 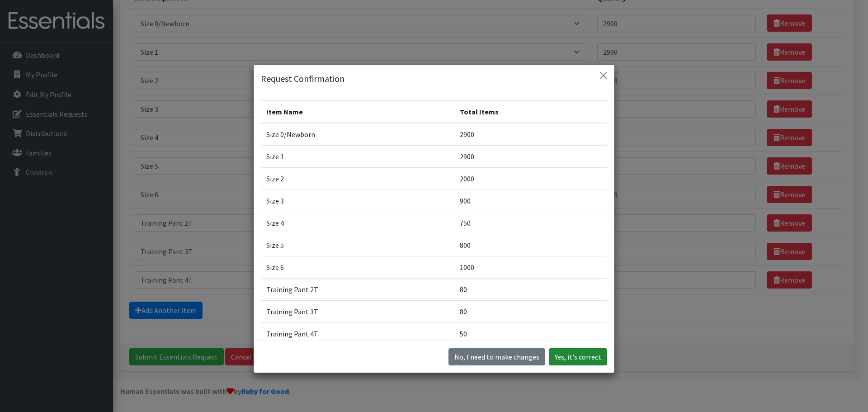 I want to click on td: Size 4, so click(x=358, y=223).